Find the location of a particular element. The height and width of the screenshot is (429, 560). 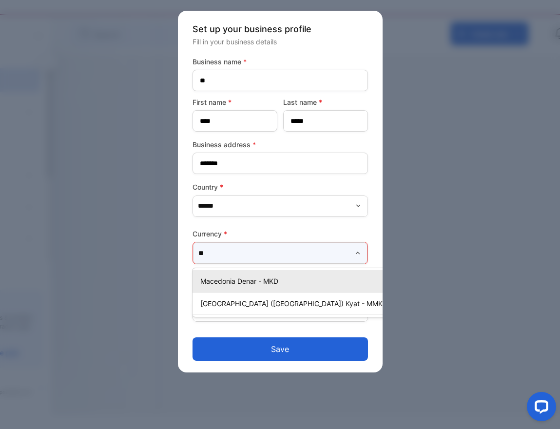

p: Macedonia Denar - MKD is located at coordinates (291, 281).